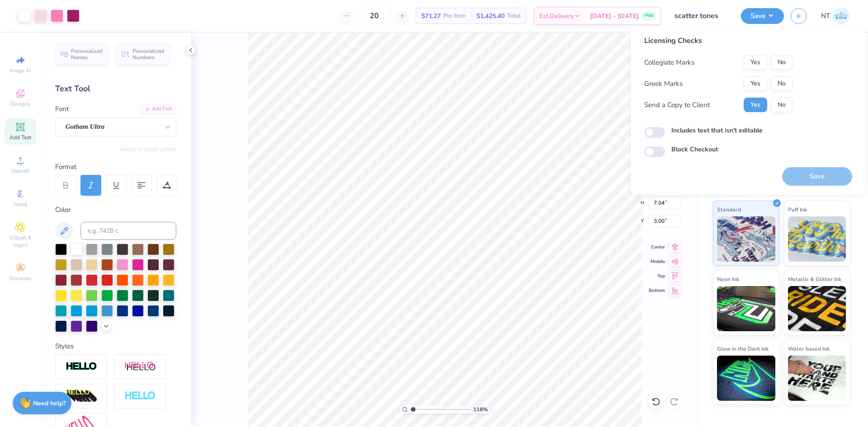  I want to click on a: NT, so click(836, 16).